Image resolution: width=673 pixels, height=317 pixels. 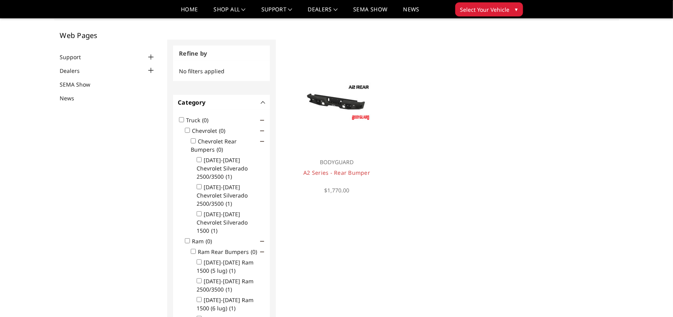 What do you see at coordinates (653, 298) in the screenshot?
I see `div: Chat Widget` at bounding box center [653, 298].